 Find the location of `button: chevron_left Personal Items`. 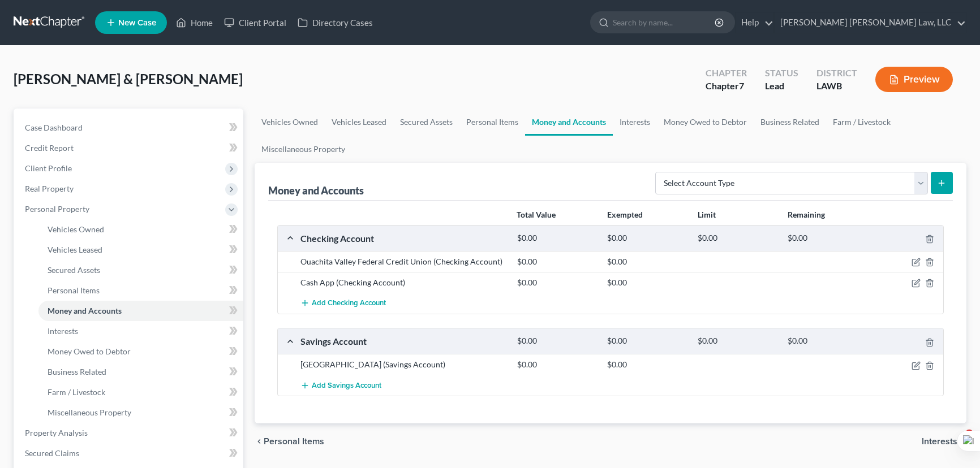

button: chevron_left Personal Items is located at coordinates (290, 441).